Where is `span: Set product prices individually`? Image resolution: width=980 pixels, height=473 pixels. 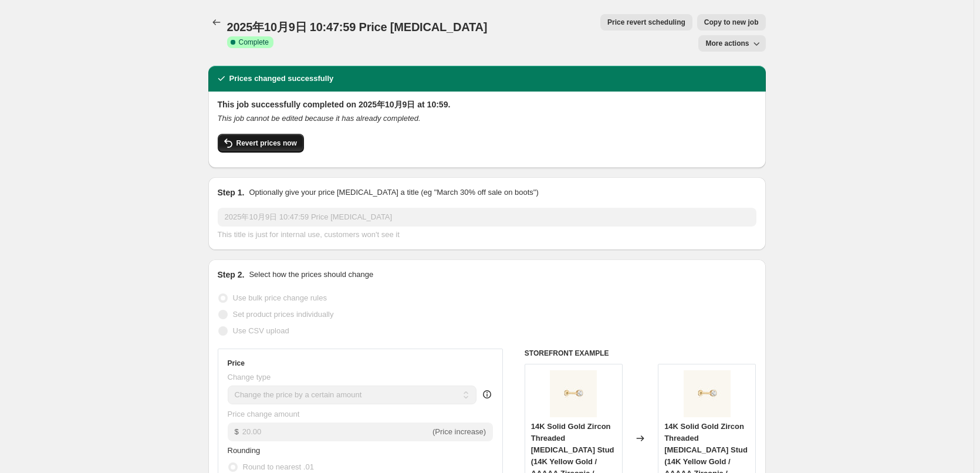
span: Set product prices individually is located at coordinates (284, 314).